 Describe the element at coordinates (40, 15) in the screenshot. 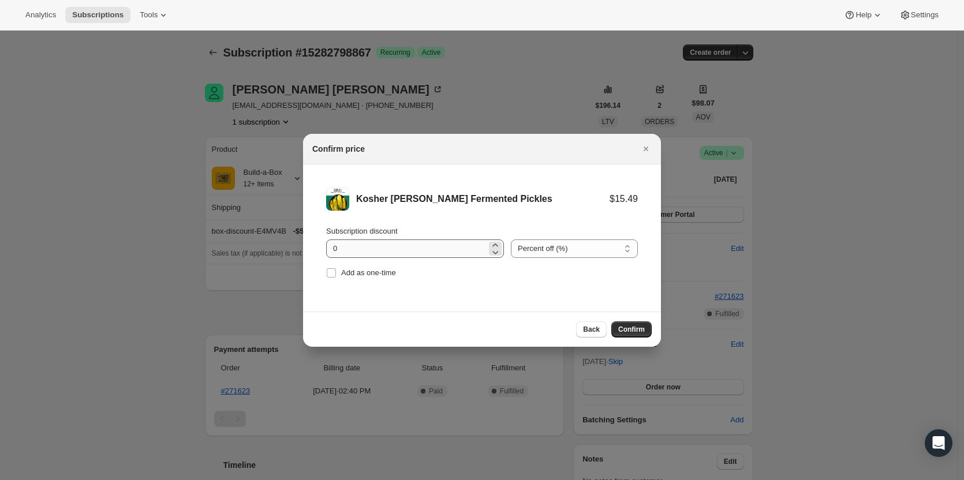

I see `span: Analytics` at that location.